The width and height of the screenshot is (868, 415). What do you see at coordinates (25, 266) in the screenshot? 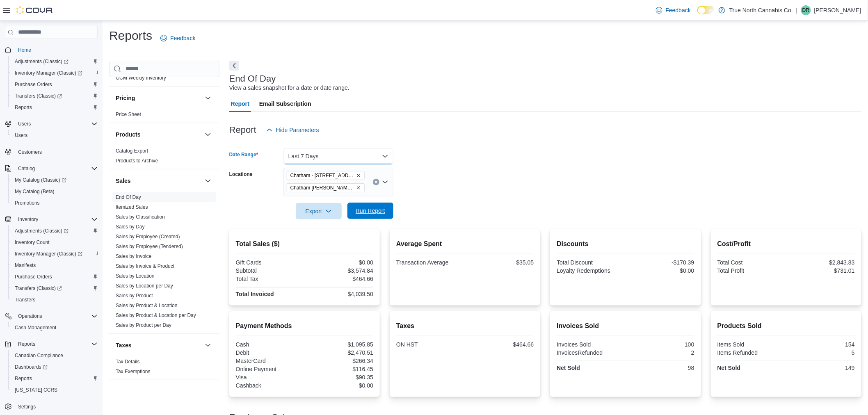
I see `span: Manifests` at bounding box center [25, 266].